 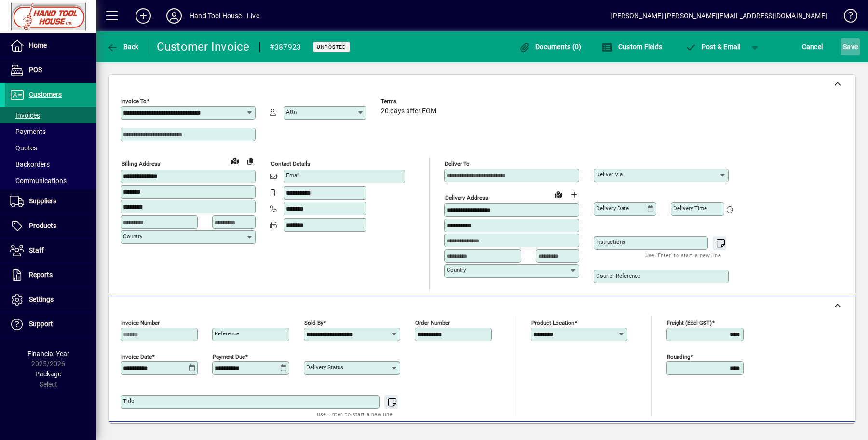 What do you see at coordinates (51, 201) in the screenshot?
I see `a: Suppliers` at bounding box center [51, 201].